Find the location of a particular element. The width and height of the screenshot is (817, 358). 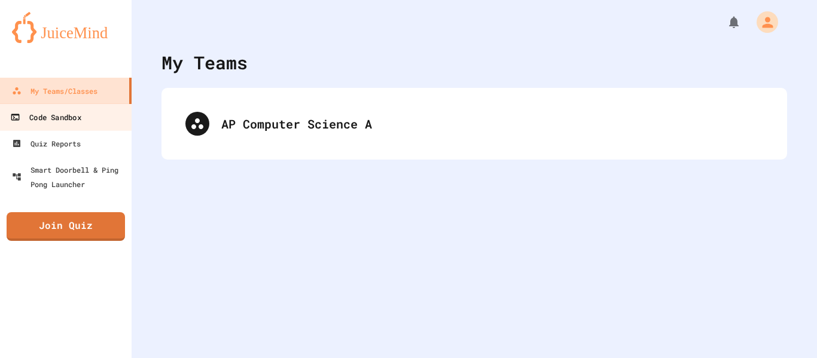

a: Join Quiz is located at coordinates (66, 227).